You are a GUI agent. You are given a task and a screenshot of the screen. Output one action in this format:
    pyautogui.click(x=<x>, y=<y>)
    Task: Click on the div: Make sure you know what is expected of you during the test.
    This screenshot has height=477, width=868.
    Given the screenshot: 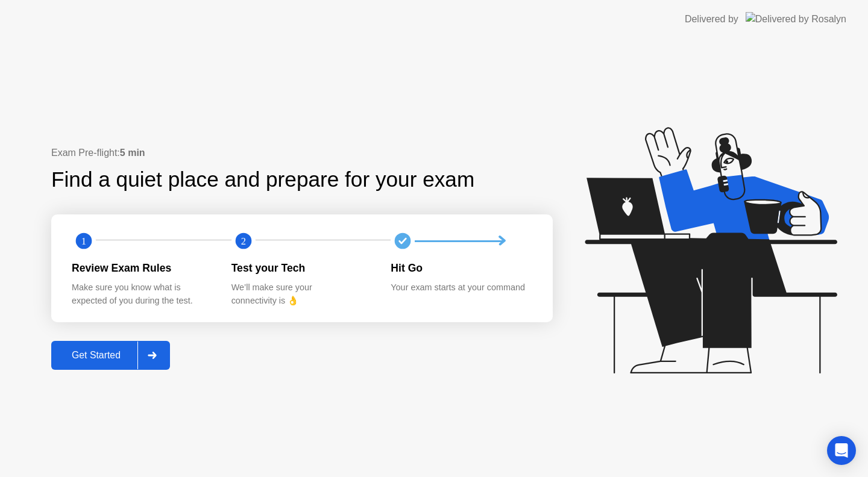 What is the action you would take?
    pyautogui.click(x=142, y=294)
    